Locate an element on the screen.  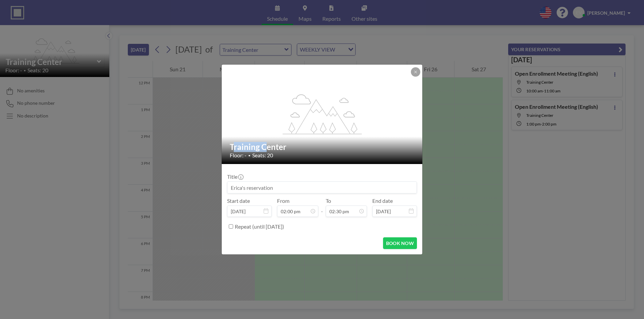
label: End date is located at coordinates (382, 201).